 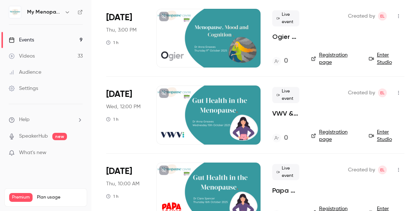 What do you see at coordinates (21, 197) in the screenshot?
I see `span: Premium` at bounding box center [21, 197].